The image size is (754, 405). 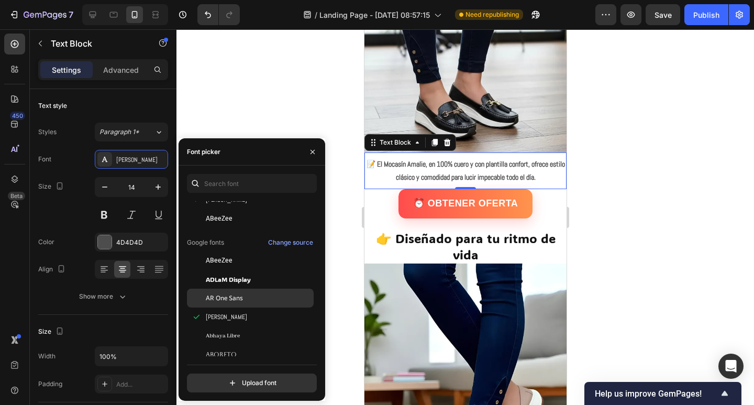 I want to click on div: Change source, so click(x=291, y=243).